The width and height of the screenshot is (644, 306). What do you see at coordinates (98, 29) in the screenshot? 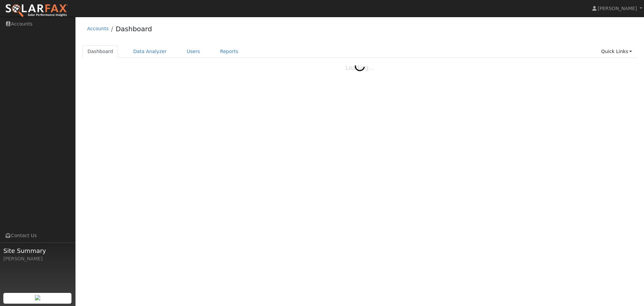
I see `a: Accounts` at bounding box center [98, 29].